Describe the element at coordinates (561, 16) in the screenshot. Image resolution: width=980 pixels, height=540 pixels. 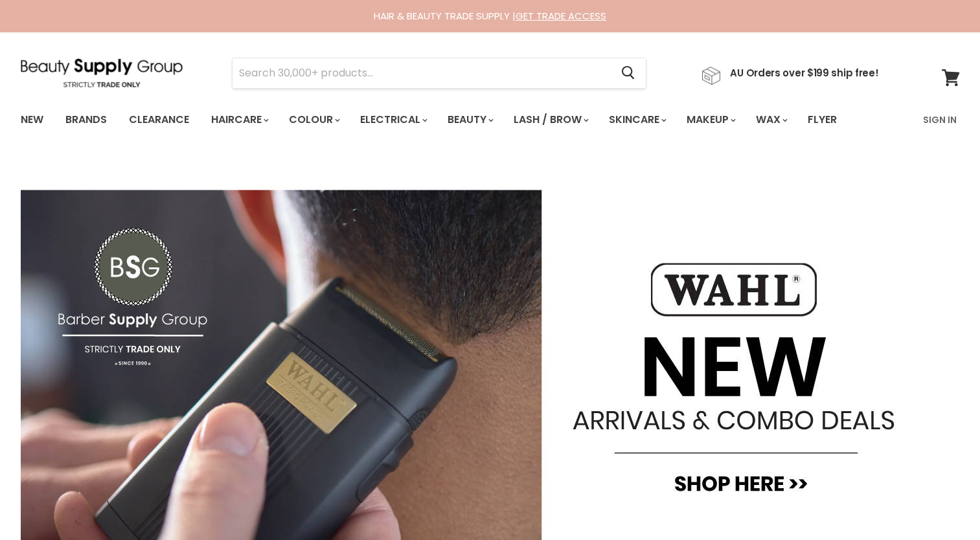
I see `a: GET TRADE ACCESS` at that location.